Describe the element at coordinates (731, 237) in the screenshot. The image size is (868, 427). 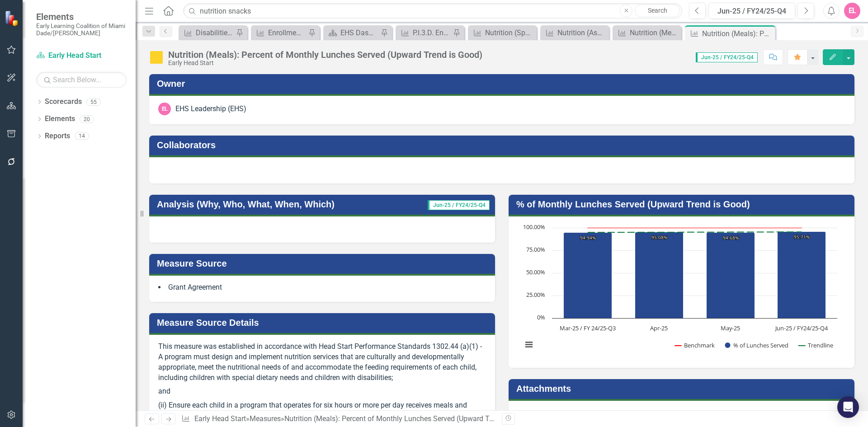
I see `text: 94.68%` at that location.